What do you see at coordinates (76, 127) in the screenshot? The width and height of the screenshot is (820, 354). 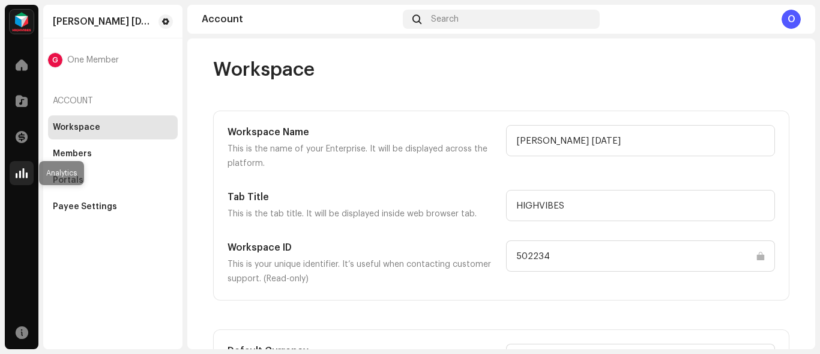 I see `div: Workspace` at bounding box center [76, 127].